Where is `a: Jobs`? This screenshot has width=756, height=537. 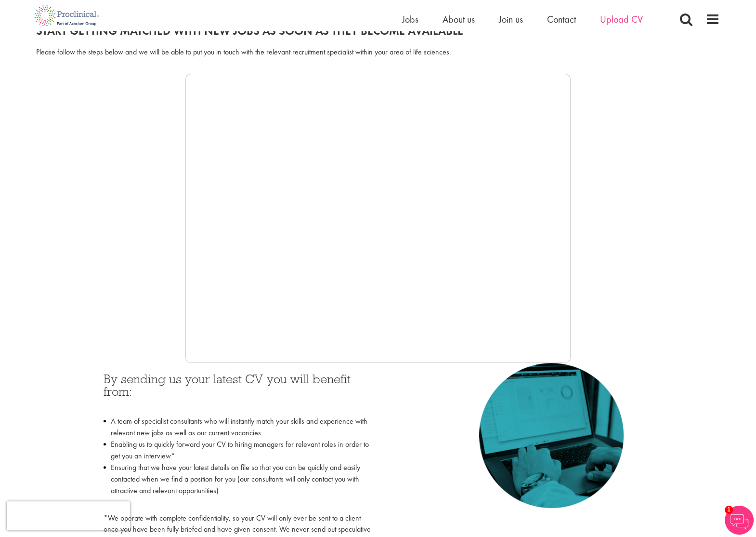
a: Jobs is located at coordinates (411, 19).